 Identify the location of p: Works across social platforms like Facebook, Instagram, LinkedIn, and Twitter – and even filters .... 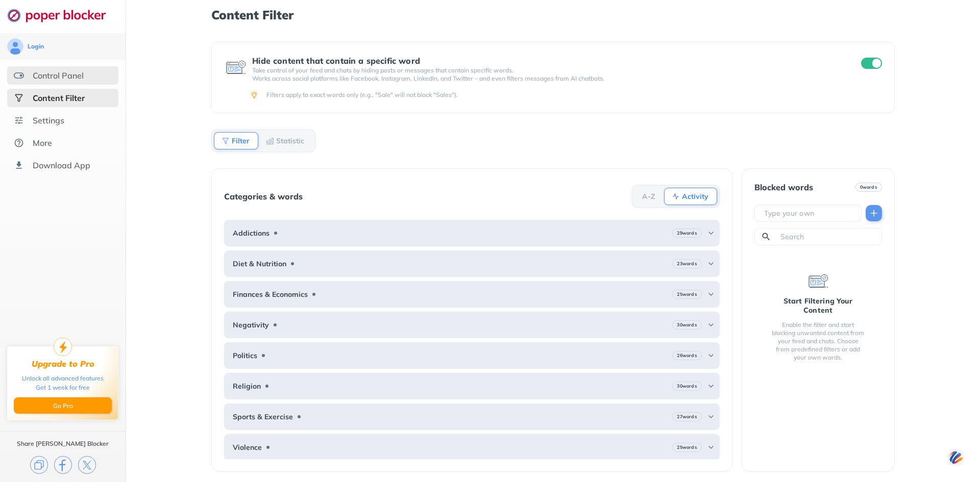
(548, 78).